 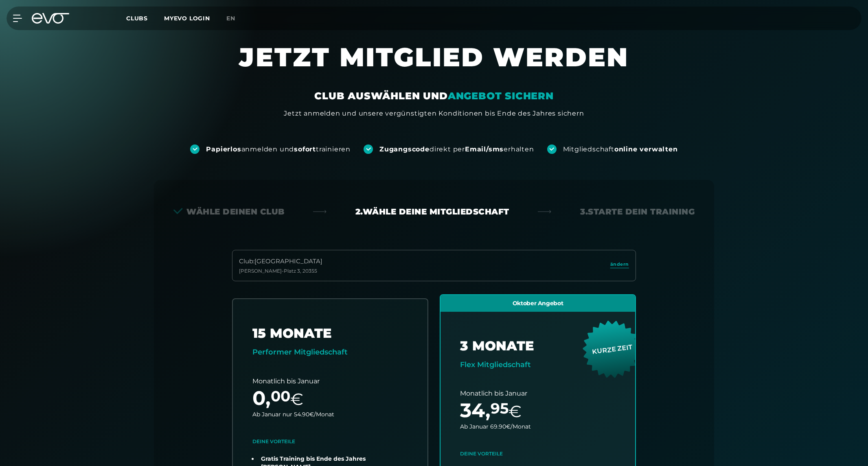 What do you see at coordinates (223, 149) in the screenshot?
I see `strong: Papierlos` at bounding box center [223, 149].